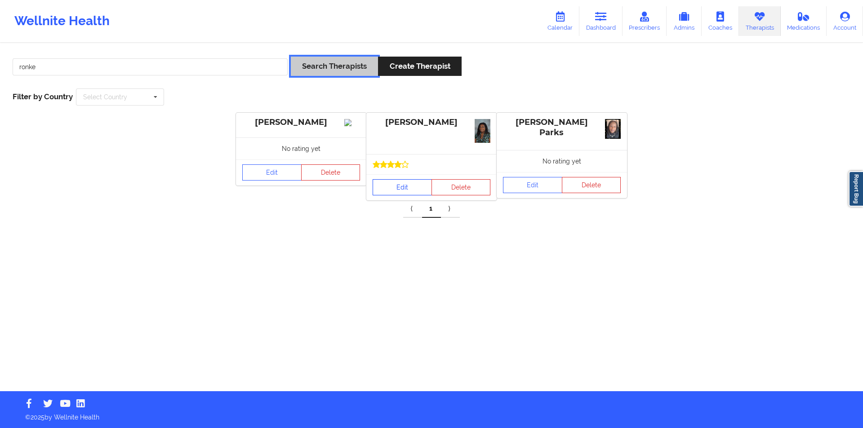 The width and height of the screenshot is (863, 428). I want to click on a: Previous item, so click(413, 209).